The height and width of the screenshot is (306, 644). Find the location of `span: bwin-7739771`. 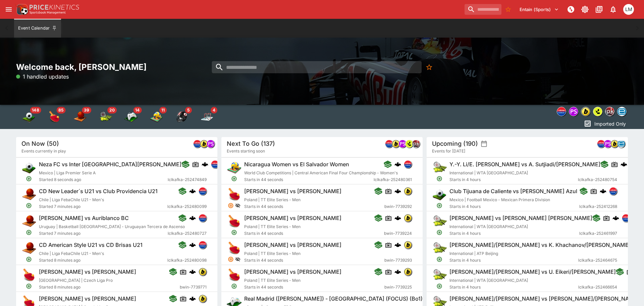

span: bwin-7739771 is located at coordinates (193, 287).